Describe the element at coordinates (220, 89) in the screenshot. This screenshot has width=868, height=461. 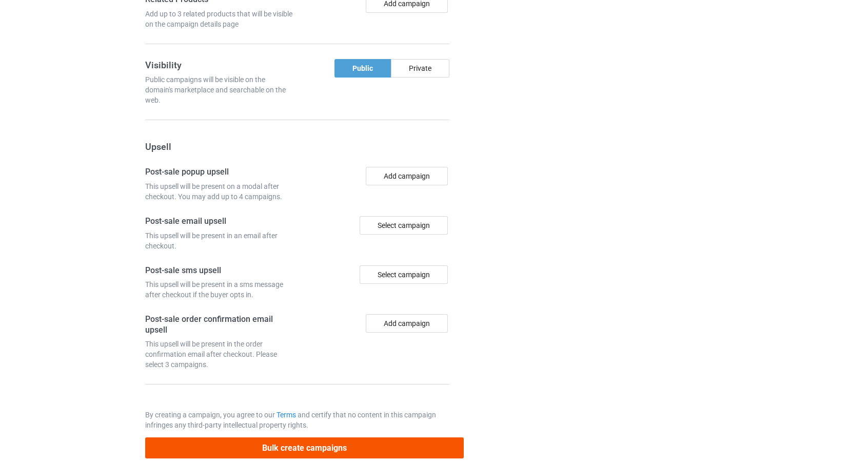
I see `div: Public campaigns will be visible on the domain's marketplace and searchable on the web.` at that location.